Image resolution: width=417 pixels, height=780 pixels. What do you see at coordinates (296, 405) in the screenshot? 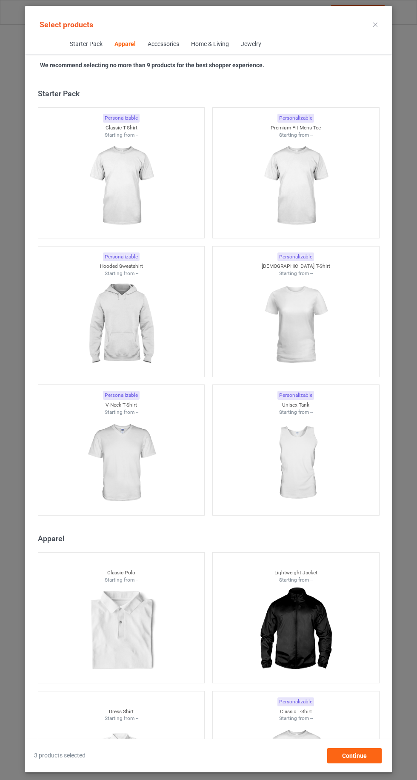
I see `div: Unisex Tank` at bounding box center [296, 405].